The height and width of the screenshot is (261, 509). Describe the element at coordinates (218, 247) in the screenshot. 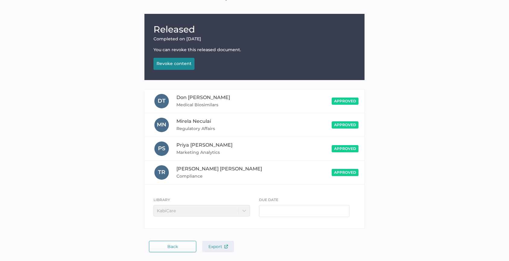

I see `button: Export` at that location.